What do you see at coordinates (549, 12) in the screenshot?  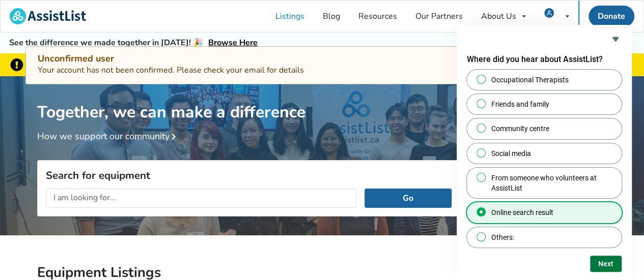 I see `img: user icon` at bounding box center [549, 12].